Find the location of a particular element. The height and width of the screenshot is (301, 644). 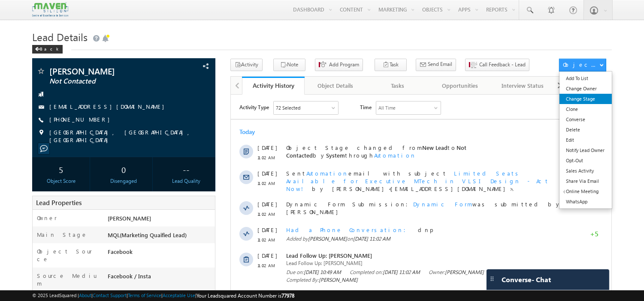

span: +5 is located at coordinates (363, 140).